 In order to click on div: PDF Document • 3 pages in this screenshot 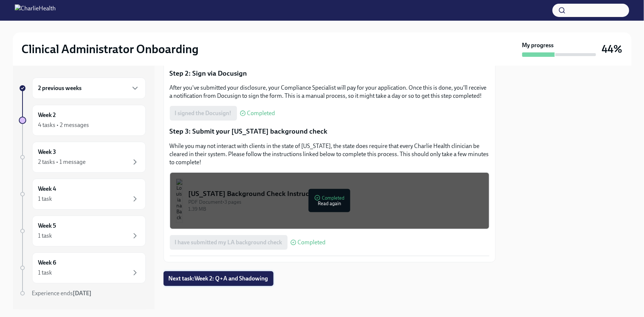, I will do `click(336, 202)`.